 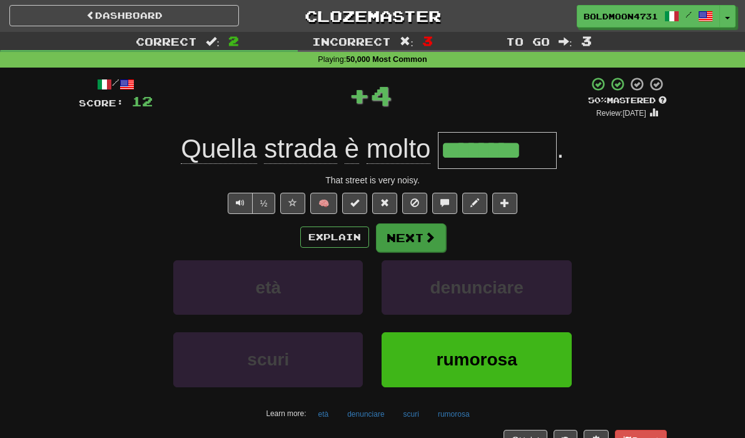 I want to click on span: strada, so click(x=300, y=149).